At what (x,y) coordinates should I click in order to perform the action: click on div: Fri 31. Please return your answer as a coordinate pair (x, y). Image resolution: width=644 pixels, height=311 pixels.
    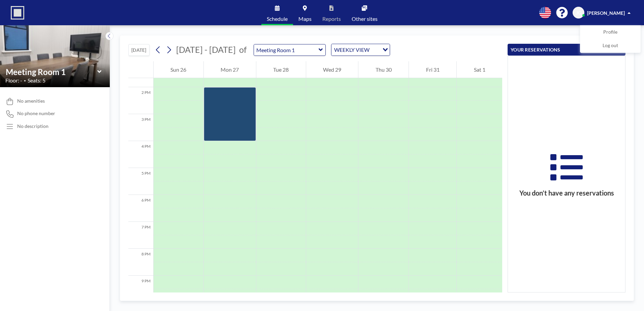
    Looking at the image, I should click on (432, 70).